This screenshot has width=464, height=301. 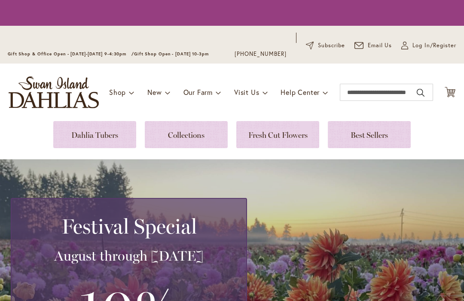 I want to click on h2: Festival Special, so click(x=129, y=226).